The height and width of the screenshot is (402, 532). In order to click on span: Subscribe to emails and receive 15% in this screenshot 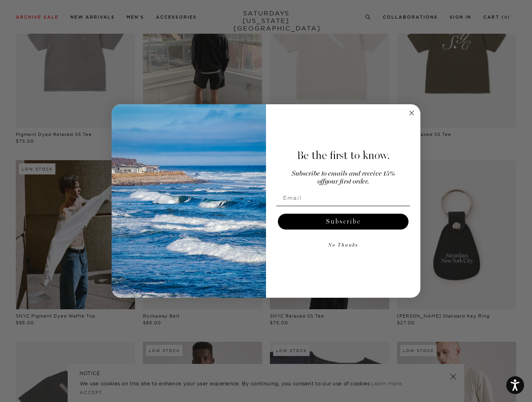, I will do `click(343, 174)`.